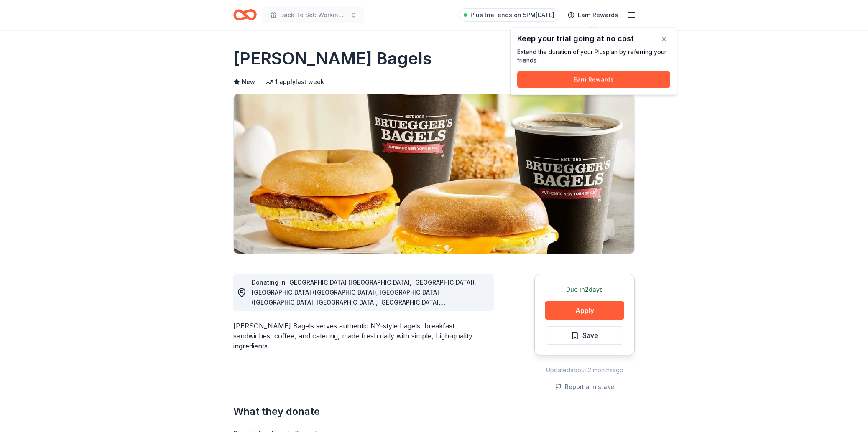  What do you see at coordinates (314, 15) in the screenshot?
I see `span: Back To Set: Working Directors Intensive` at bounding box center [314, 15].